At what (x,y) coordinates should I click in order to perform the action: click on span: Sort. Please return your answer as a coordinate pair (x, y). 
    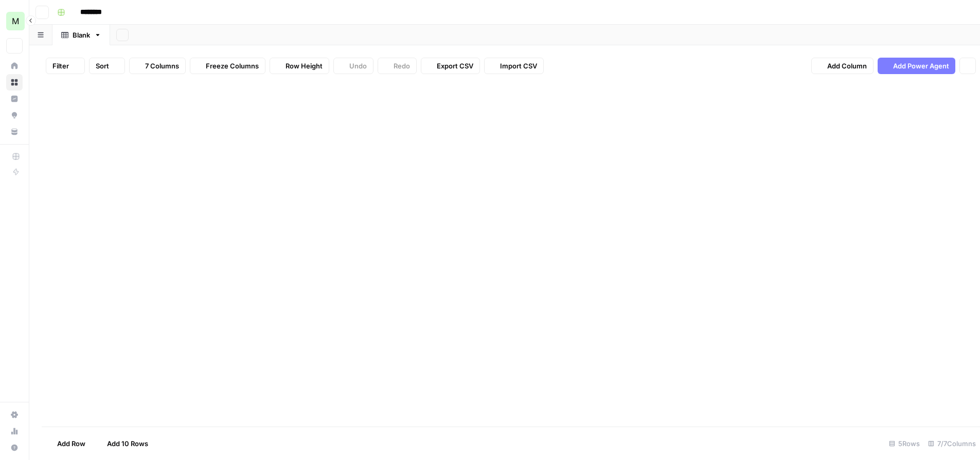
    Looking at the image, I should click on (103, 66).